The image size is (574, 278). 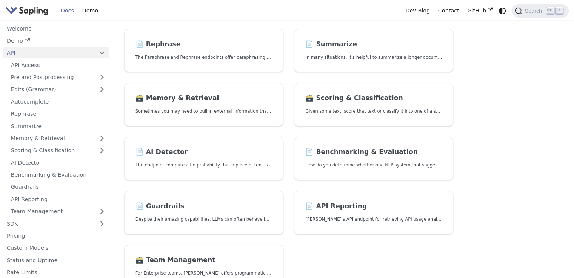 I want to click on p: For Enterprise teams, Sapling offers programmatic team provisioning and management., so click(x=204, y=273).